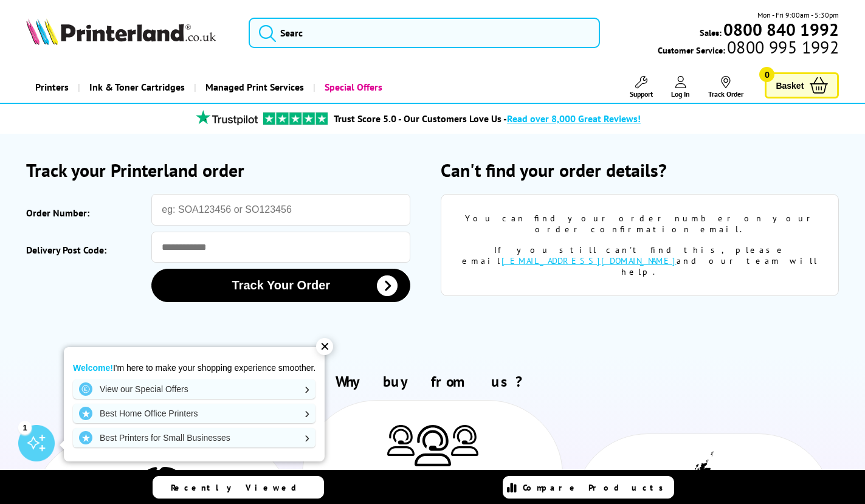 This screenshot has height=504, width=865. What do you see at coordinates (86, 213) in the screenshot?
I see `label: Order Number:` at bounding box center [86, 213].